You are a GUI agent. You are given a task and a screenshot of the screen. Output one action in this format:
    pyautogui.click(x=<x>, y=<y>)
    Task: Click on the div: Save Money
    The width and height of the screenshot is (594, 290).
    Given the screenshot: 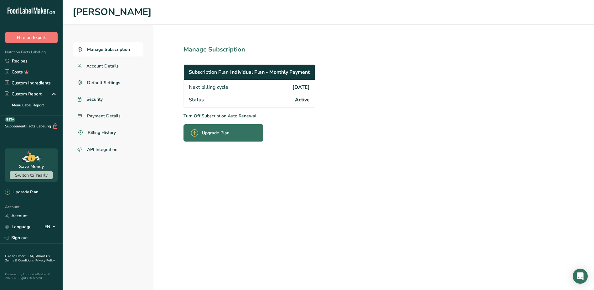 What is the action you would take?
    pyautogui.click(x=31, y=166)
    